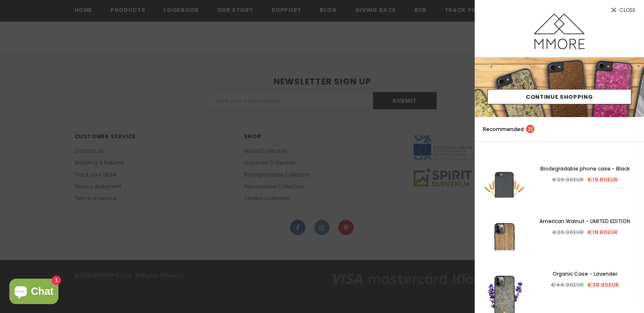 This screenshot has width=644, height=313. I want to click on a: search, so click(631, 129).